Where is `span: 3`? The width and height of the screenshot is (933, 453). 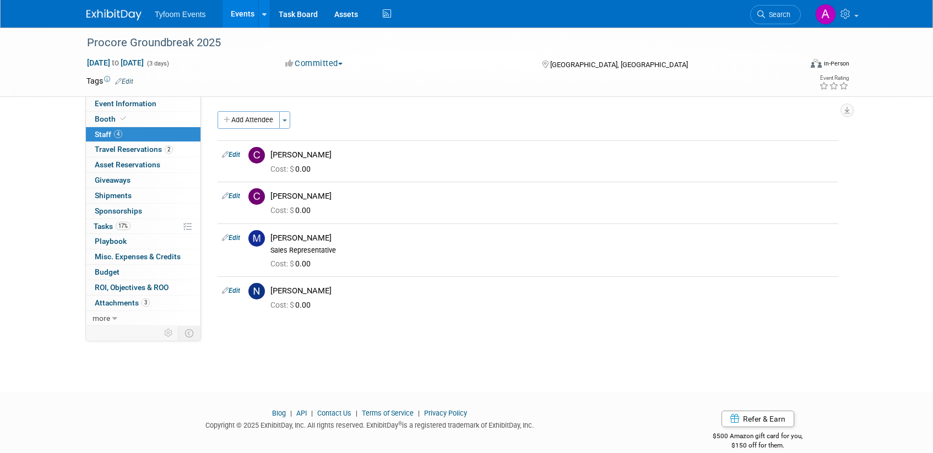 span: 3 is located at coordinates (145, 302).